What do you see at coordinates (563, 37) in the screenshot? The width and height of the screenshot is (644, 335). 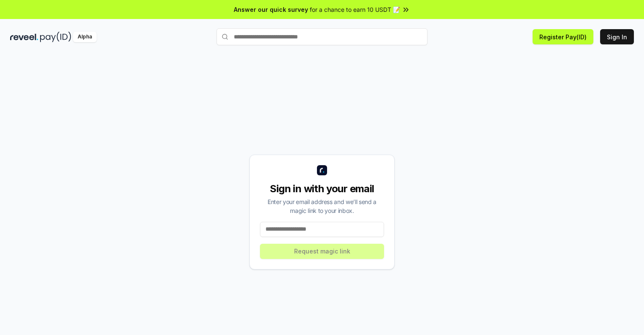 I see `button: Register Pay(ID)` at bounding box center [563, 37].